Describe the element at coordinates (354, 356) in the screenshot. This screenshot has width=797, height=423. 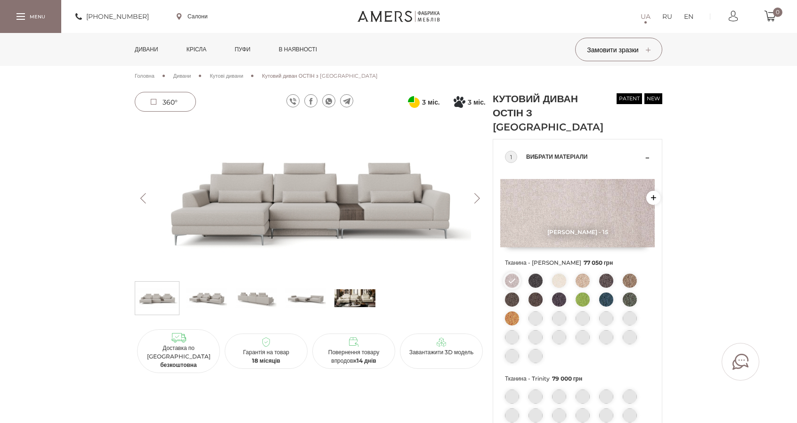
I see `p: Повернення товару впродовж` at that location.